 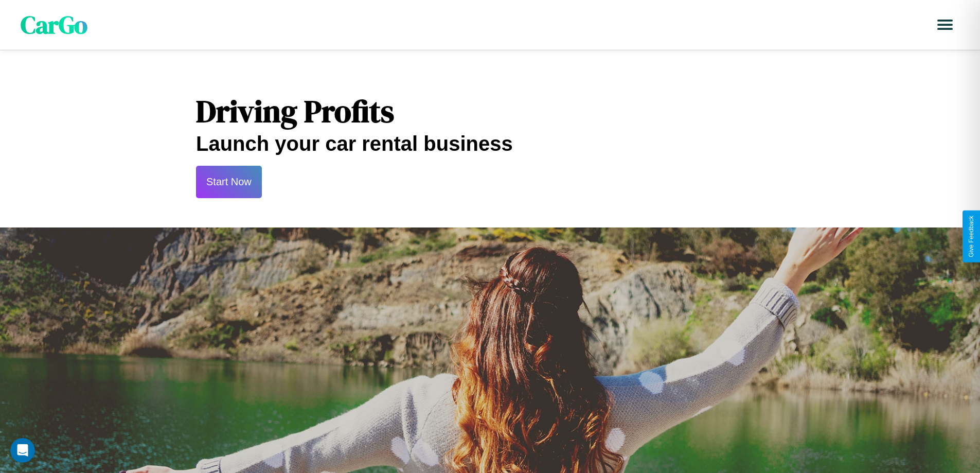 I want to click on span: CarGo, so click(x=54, y=25).